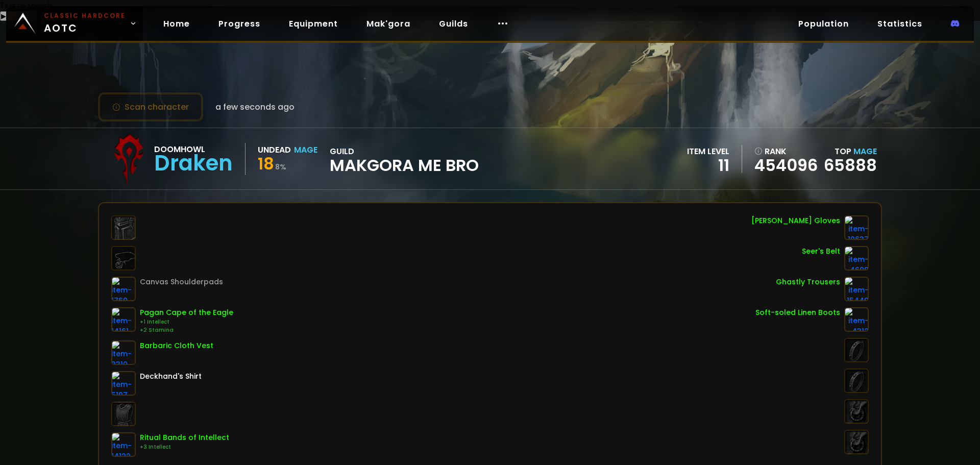 Image resolution: width=980 pixels, height=465 pixels. What do you see at coordinates (181, 282) in the screenshot?
I see `div: Canvas Shoulderpads` at bounding box center [181, 282].